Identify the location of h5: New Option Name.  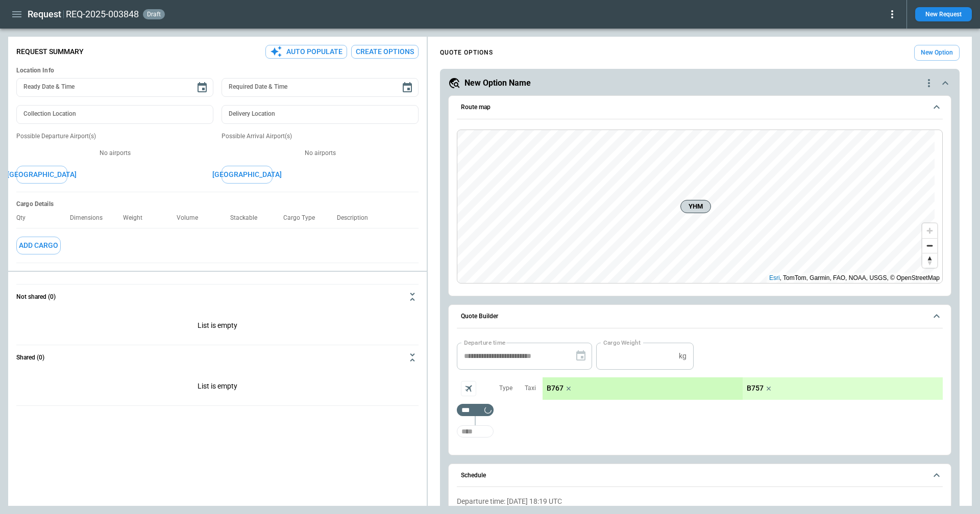
(498, 83).